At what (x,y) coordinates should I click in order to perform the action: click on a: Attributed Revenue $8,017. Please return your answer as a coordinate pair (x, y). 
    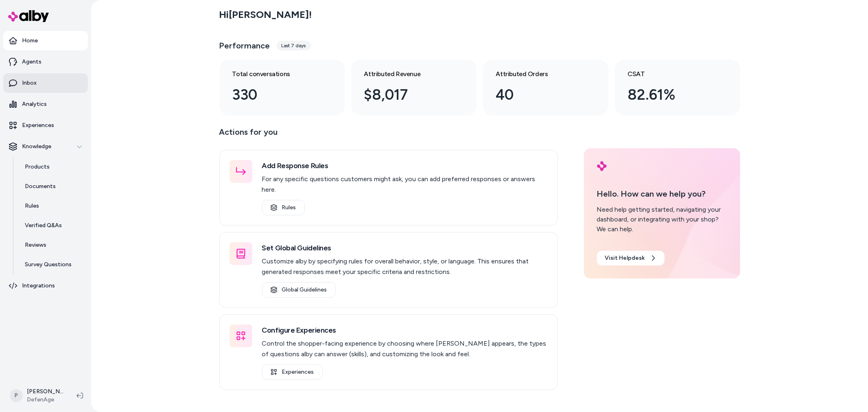
    Looking at the image, I should click on (414, 87).